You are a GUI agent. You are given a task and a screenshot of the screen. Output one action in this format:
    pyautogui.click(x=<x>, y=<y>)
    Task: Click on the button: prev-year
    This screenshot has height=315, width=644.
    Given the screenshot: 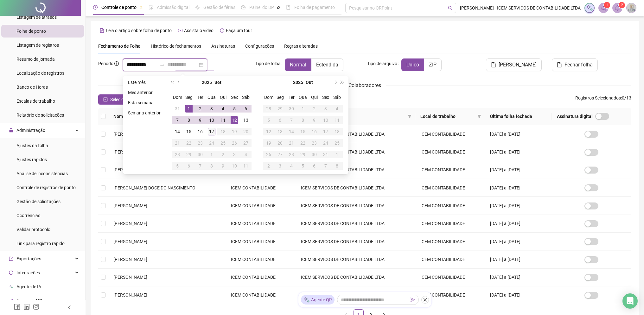 What is the action you would take?
    pyautogui.click(x=179, y=82)
    